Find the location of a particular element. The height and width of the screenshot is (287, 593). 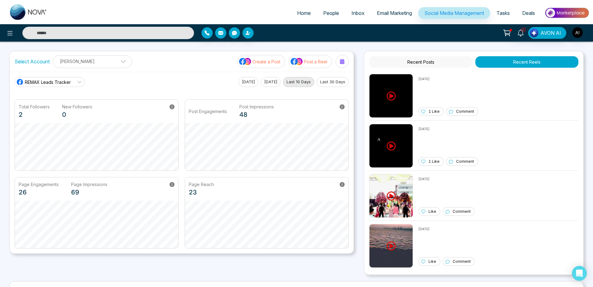

span: Deals is located at coordinates (528, 13).